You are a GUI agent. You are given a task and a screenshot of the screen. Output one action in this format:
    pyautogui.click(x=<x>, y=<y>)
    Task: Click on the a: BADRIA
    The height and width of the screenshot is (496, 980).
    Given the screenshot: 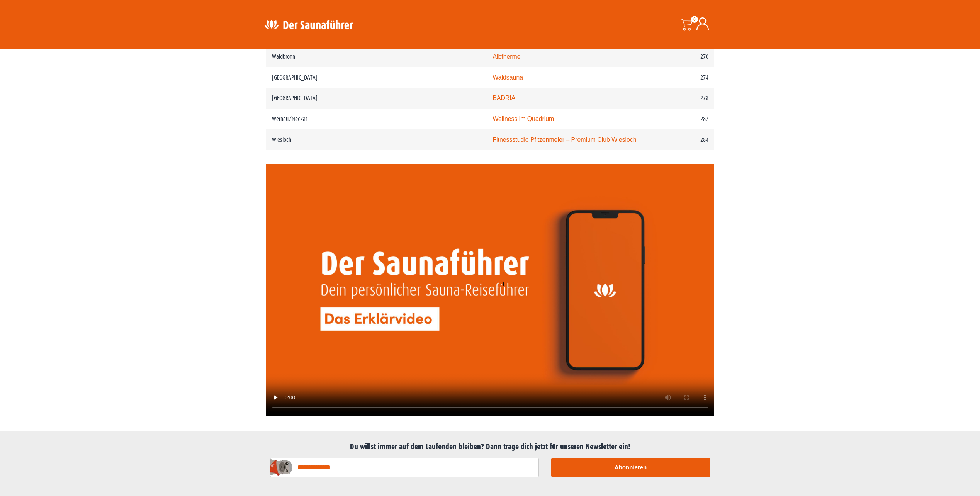 What is the action you would take?
    pyautogui.click(x=503, y=98)
    